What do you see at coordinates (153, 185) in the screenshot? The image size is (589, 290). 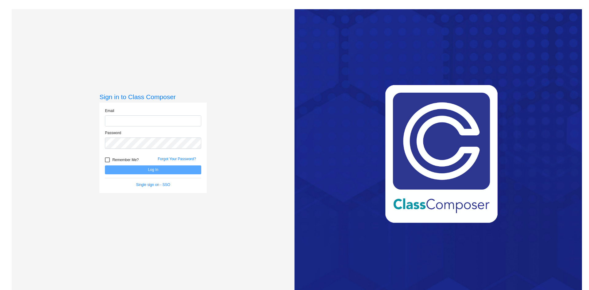 I see `a: Single sign on - SSO` at bounding box center [153, 185].